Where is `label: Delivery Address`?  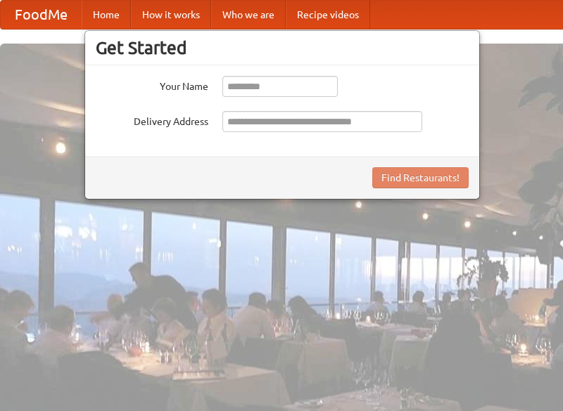 label: Delivery Address is located at coordinates (152, 120).